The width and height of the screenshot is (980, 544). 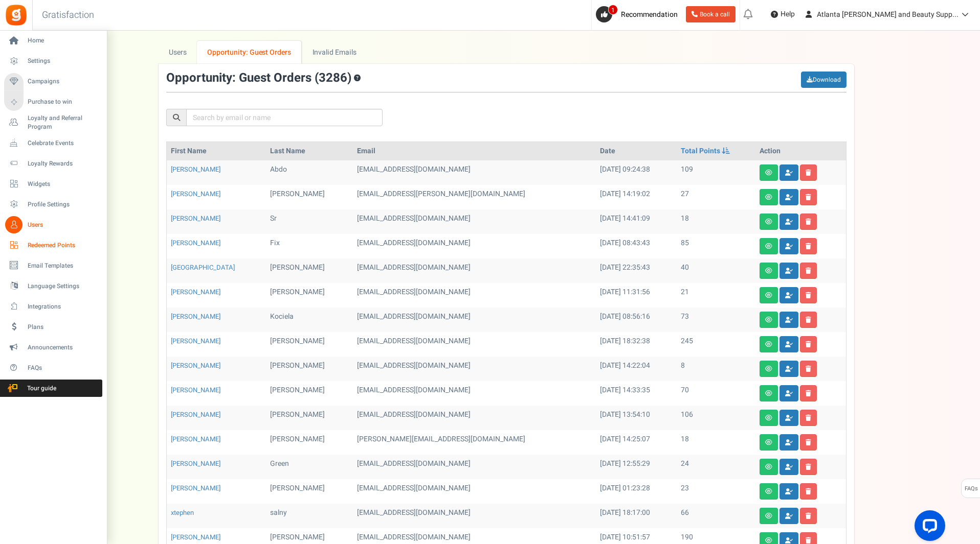 What do you see at coordinates (65, 123) in the screenshot?
I see `span: Loyalty and Referral Program` at bounding box center [65, 123].